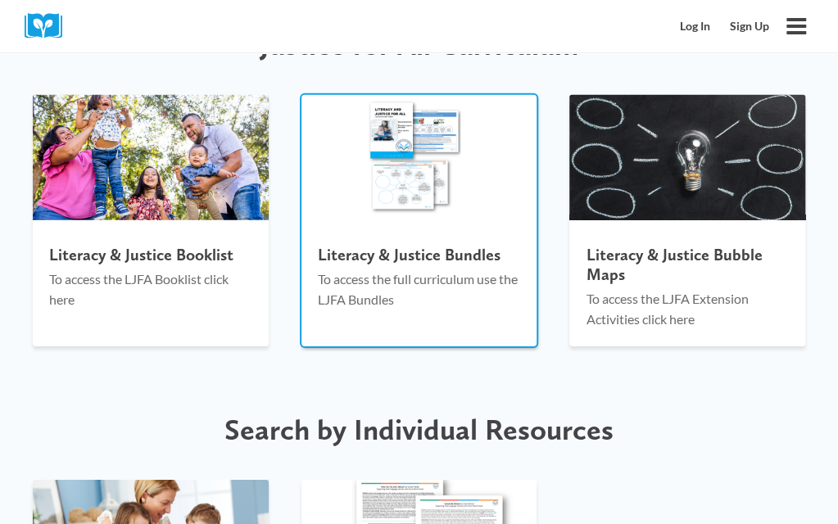  What do you see at coordinates (687, 220) in the screenshot?
I see `a: Literacy & Justice Bubble Maps To access the LJFA Extension Activities click here` at bounding box center [687, 220].